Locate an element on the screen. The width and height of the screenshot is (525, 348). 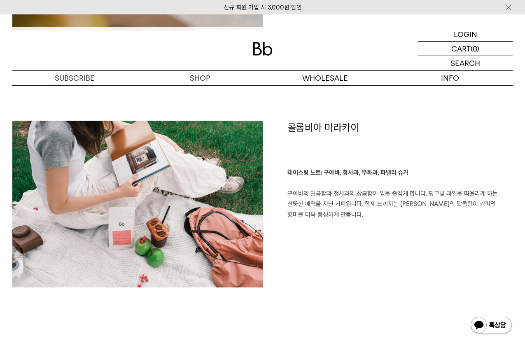
img: 카카오톡 채널 1:1 채팅 버튼 is located at coordinates (491, 326).